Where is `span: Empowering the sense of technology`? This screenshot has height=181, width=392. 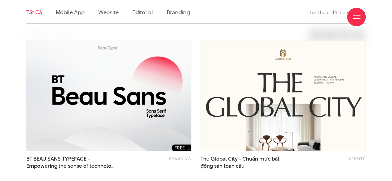 span: Empowering the sense of technology is located at coordinates (72, 166).